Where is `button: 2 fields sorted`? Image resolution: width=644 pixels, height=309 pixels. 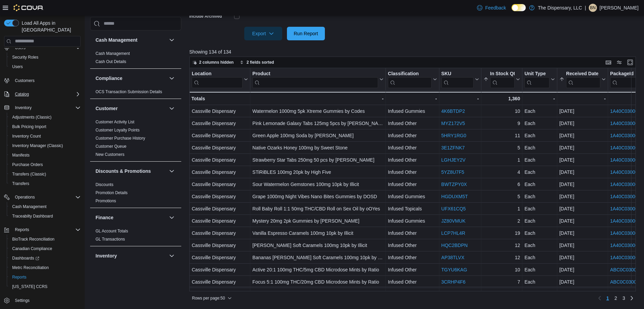
button: 2 fields sorted is located at coordinates (257, 63).